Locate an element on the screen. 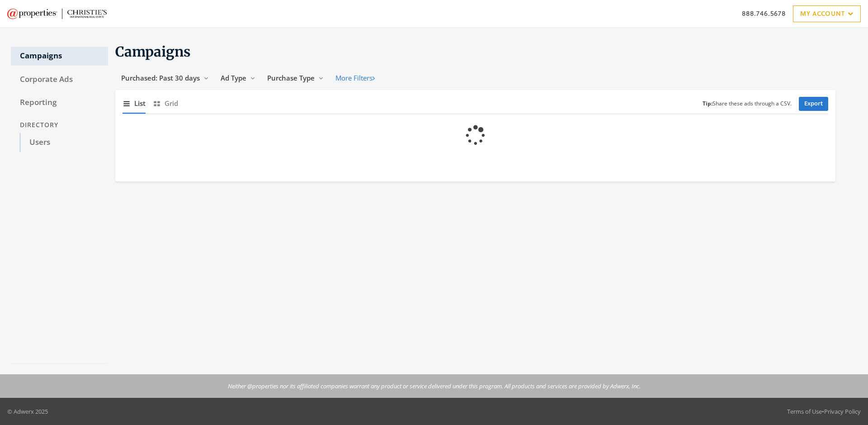 This screenshot has height=425, width=868. a: Corporate Ads is located at coordinates (59, 80).